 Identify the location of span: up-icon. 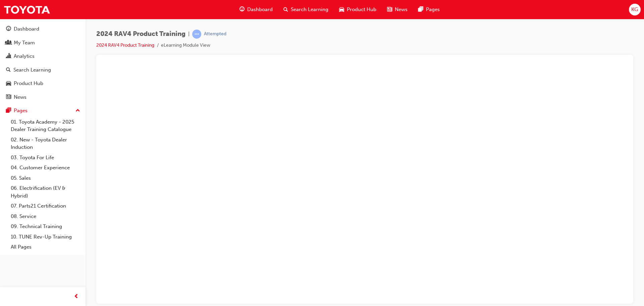
(78, 111).